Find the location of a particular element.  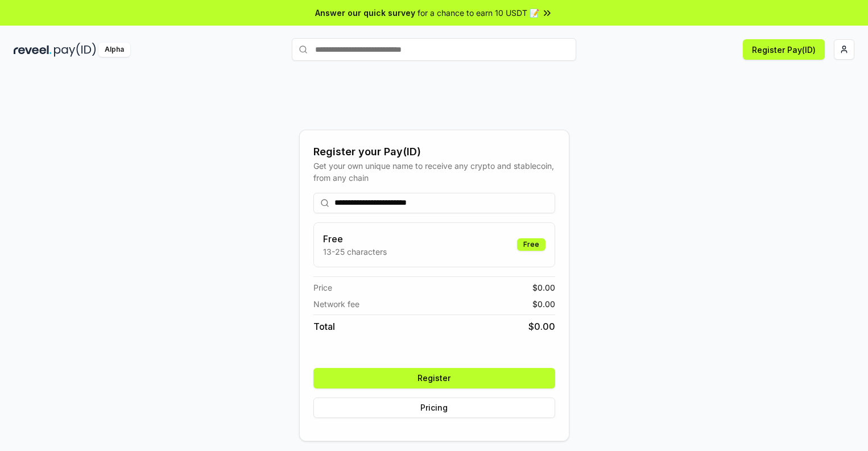

p: 13-25 characters is located at coordinates (355, 251).